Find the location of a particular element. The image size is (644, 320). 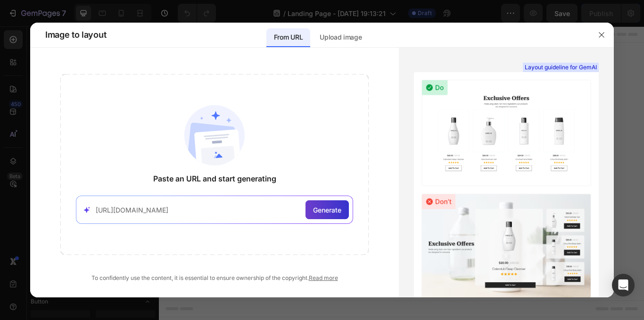

span: Layout guideline for GemAI is located at coordinates (560, 67).